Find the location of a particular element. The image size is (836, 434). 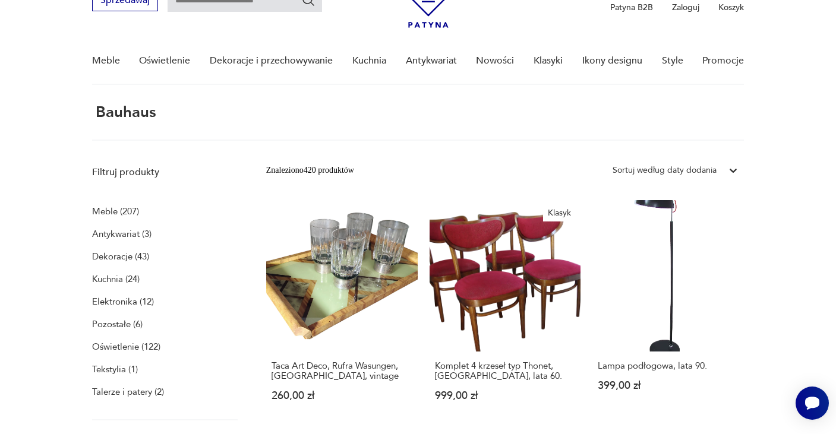

a: Antykwariat is located at coordinates (431, 61).